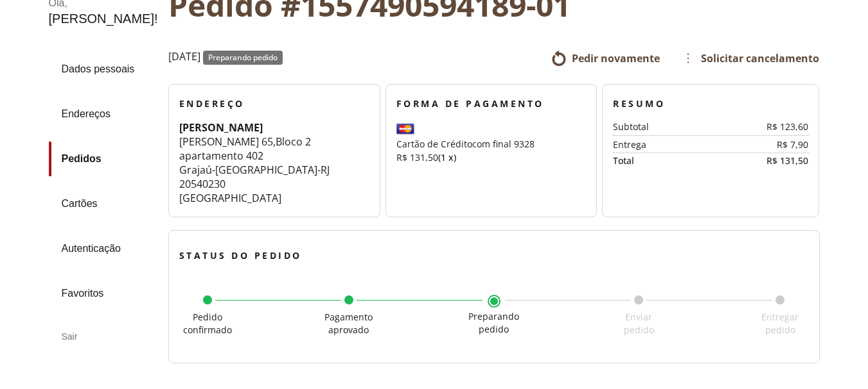  What do you see at coordinates (208, 323) in the screenshot?
I see `span: Pedido confirmado` at bounding box center [208, 323].